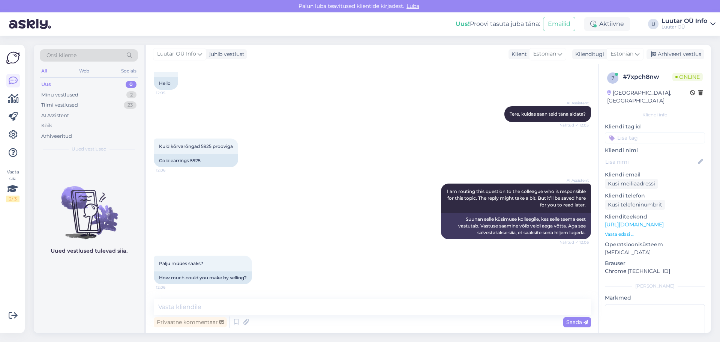 The width and height of the screenshot is (720, 342). I want to click on div: Klient, so click(517, 54).